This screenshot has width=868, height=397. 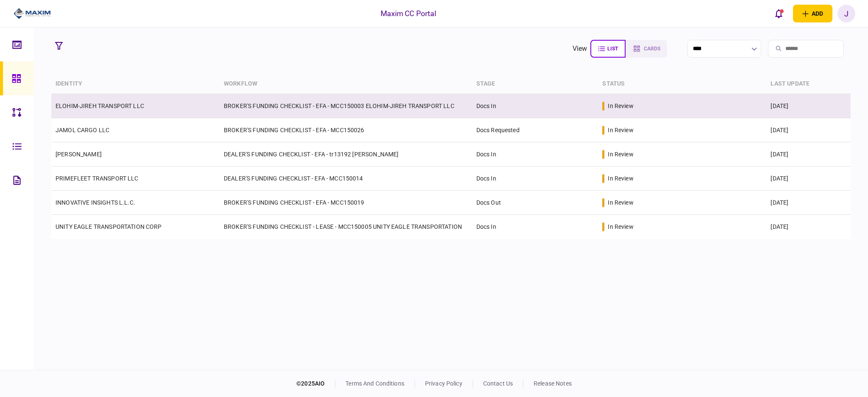 What do you see at coordinates (846, 14) in the screenshot?
I see `button: J` at bounding box center [846, 14].